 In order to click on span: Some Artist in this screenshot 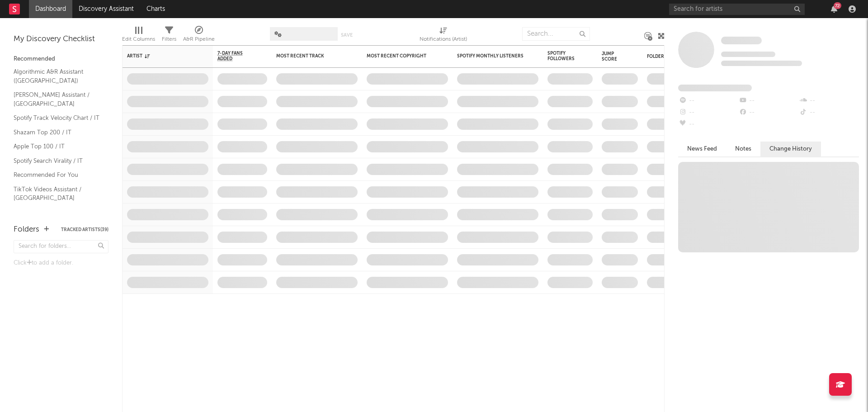, I will do `click(742, 40)`.